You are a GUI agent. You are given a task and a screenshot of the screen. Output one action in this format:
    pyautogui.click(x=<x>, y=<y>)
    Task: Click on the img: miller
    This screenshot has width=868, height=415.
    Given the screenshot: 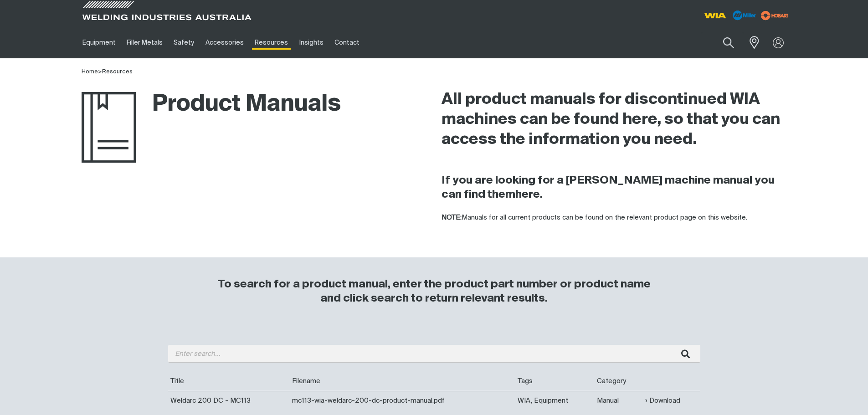 What is the action you would take?
    pyautogui.click(x=774, y=15)
    